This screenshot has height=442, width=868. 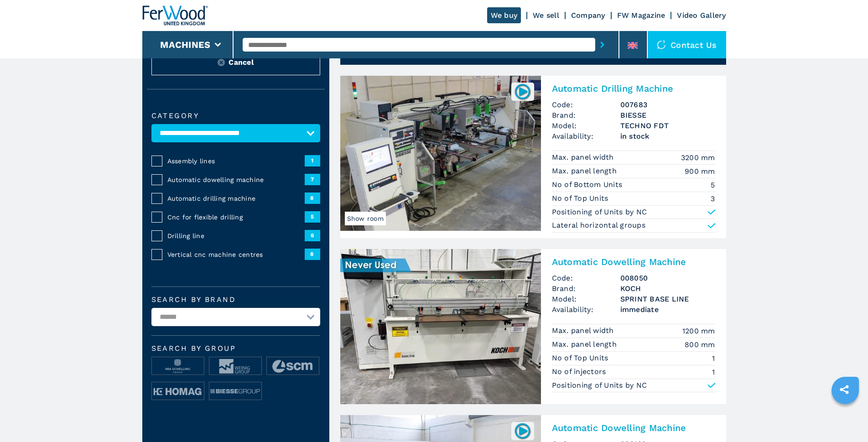 I want to click on img: Automatic Drilling Machine BIESSE TECHNO FDT, so click(x=440, y=154).